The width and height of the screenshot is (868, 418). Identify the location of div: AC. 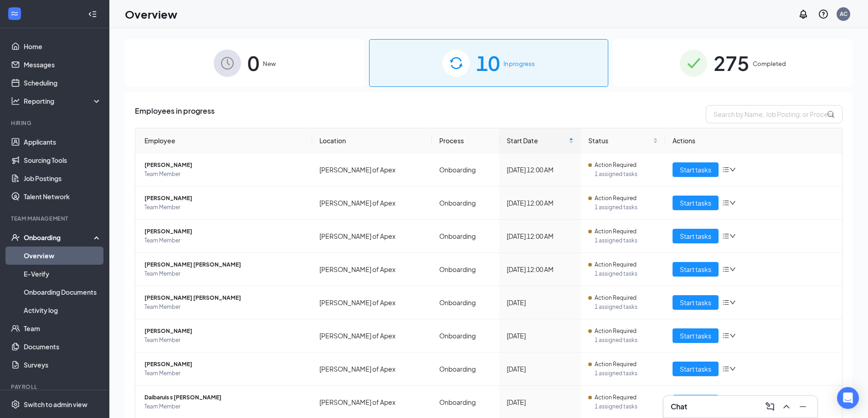
(843, 14).